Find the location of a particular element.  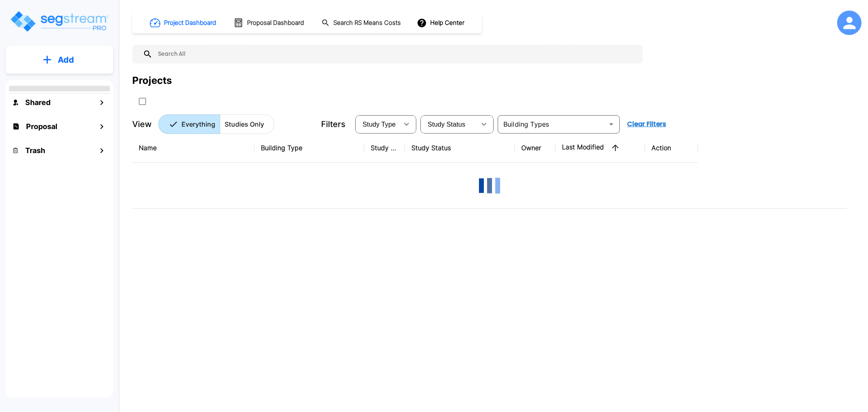

button: Project Dashboard is located at coordinates (183, 23).